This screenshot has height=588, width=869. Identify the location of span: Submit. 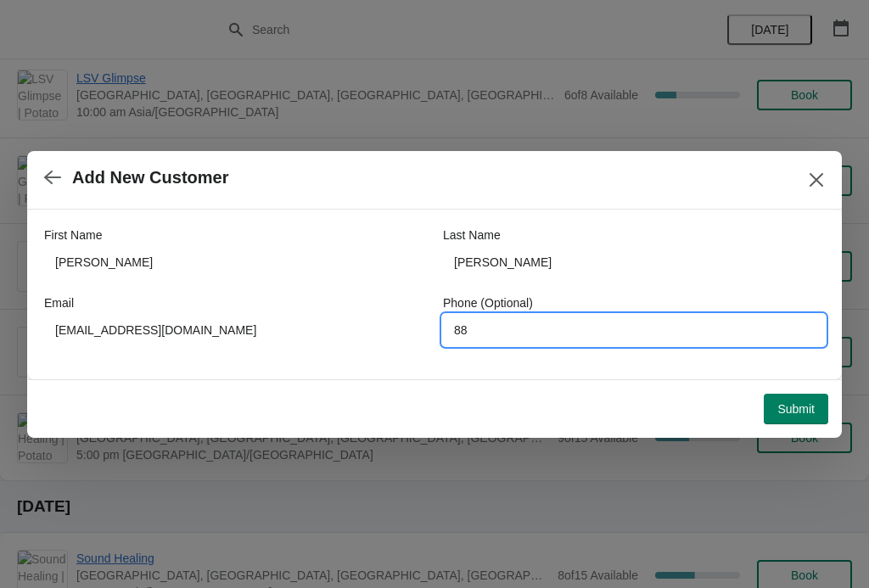
(796, 409).